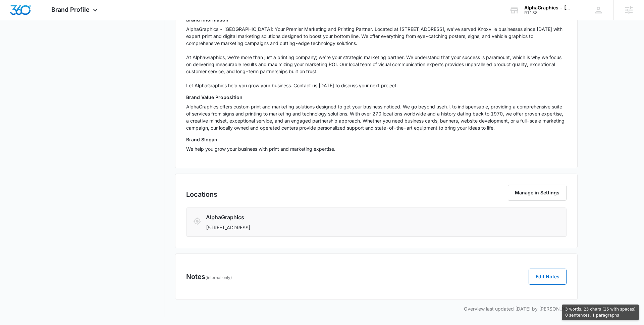 The image size is (644, 325). I want to click on span: (internal only), so click(219, 277).